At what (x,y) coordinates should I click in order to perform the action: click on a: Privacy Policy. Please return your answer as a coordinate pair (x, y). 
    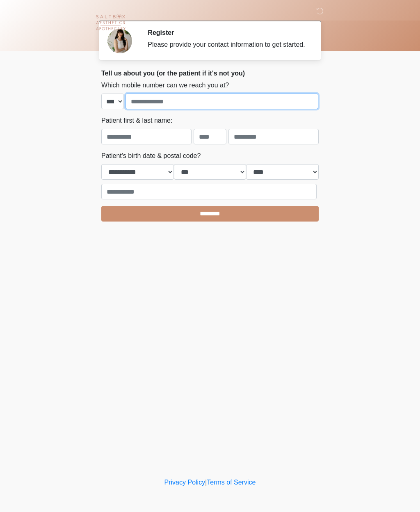
    Looking at the image, I should click on (185, 482).